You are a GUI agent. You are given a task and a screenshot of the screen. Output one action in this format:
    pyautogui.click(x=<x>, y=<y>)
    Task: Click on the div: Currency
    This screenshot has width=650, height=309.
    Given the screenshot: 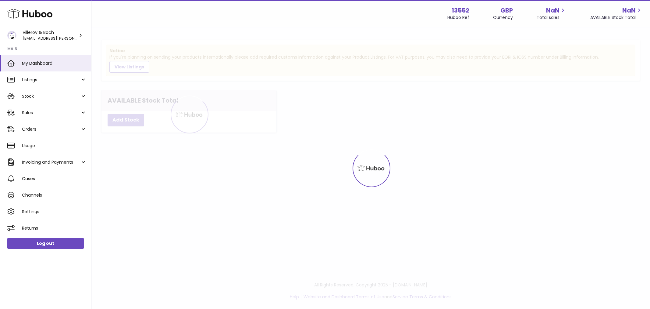 What is the action you would take?
    pyautogui.click(x=503, y=17)
    